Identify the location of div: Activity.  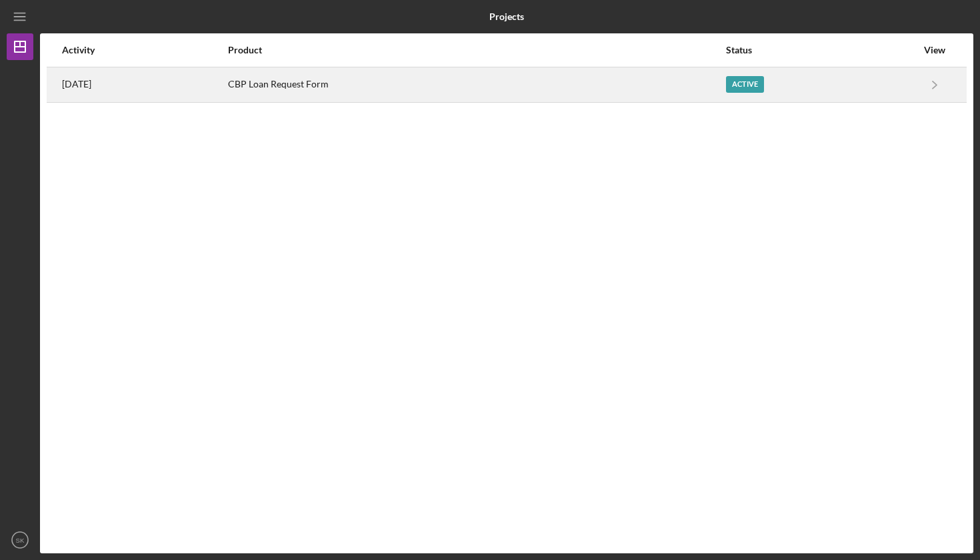
(144, 50).